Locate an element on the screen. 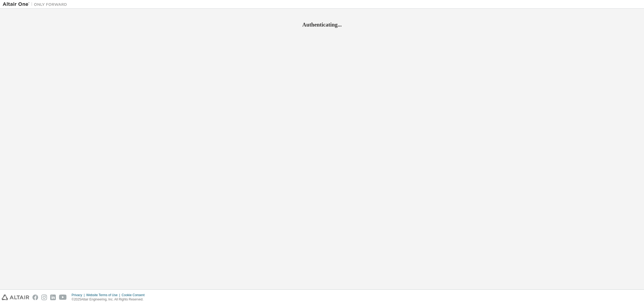 The height and width of the screenshot is (305, 644). h2: Authenticating... is located at coordinates (322, 25).